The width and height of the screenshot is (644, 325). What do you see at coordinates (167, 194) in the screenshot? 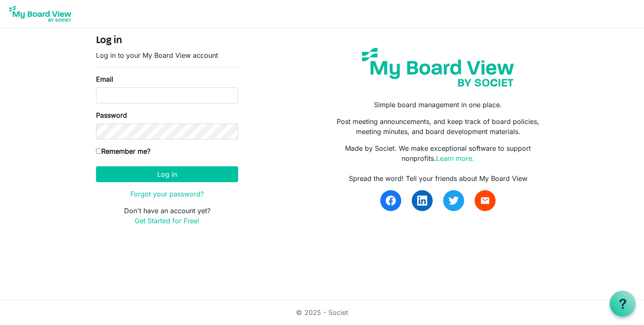
I see `a: Forgot your password?` at bounding box center [167, 194].